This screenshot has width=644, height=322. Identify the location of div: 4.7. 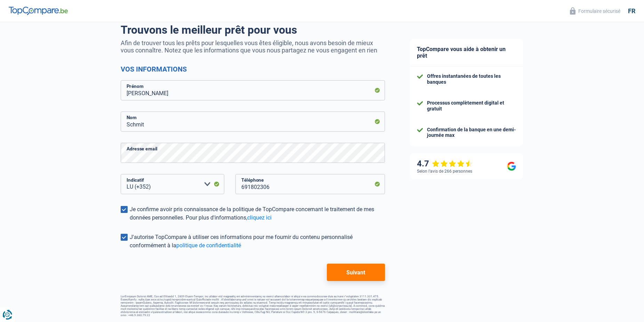
(445, 164).